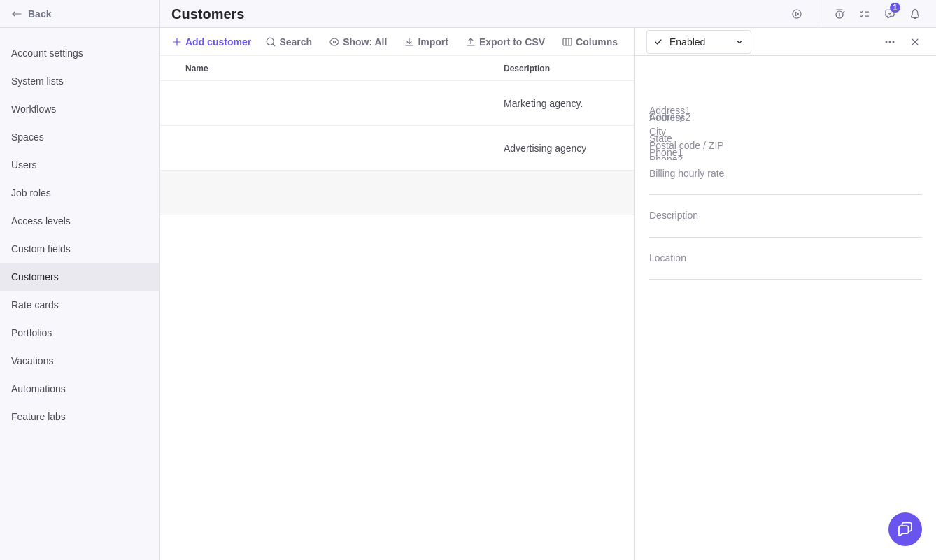 Image resolution: width=936 pixels, height=560 pixels. I want to click on span: Automations, so click(80, 388).